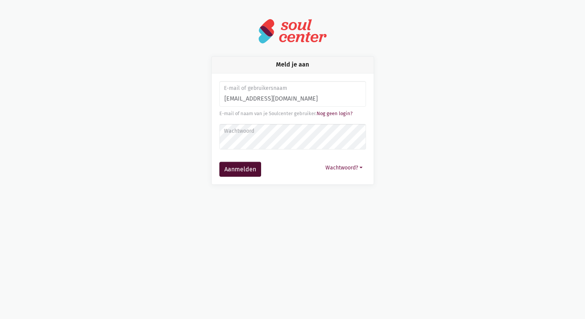 This screenshot has height=319, width=585. I want to click on label: Wachtwoord, so click(292, 131).